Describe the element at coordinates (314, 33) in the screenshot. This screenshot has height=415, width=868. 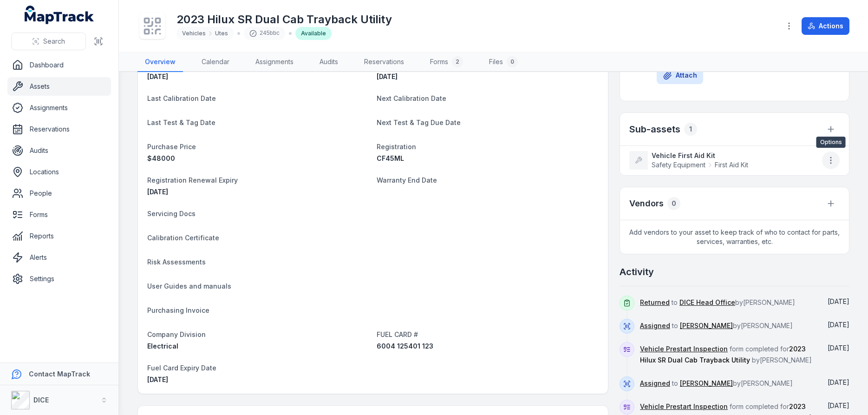
I see `div: Available` at that location.